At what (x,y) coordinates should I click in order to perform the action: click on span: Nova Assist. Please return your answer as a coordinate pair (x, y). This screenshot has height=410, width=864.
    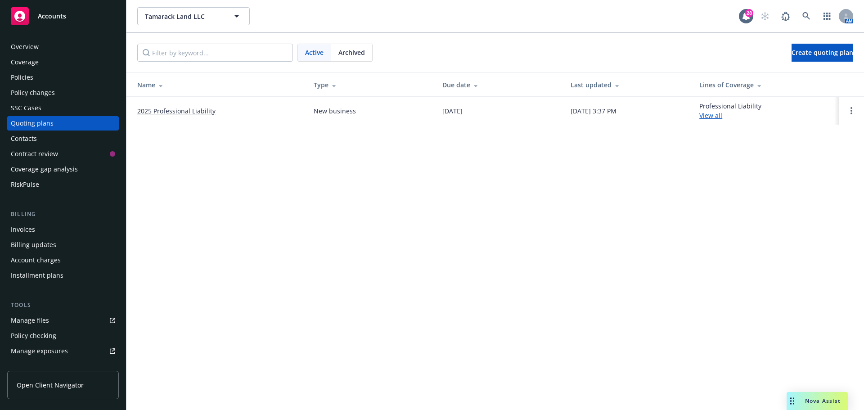
    Looking at the image, I should click on (823, 400).